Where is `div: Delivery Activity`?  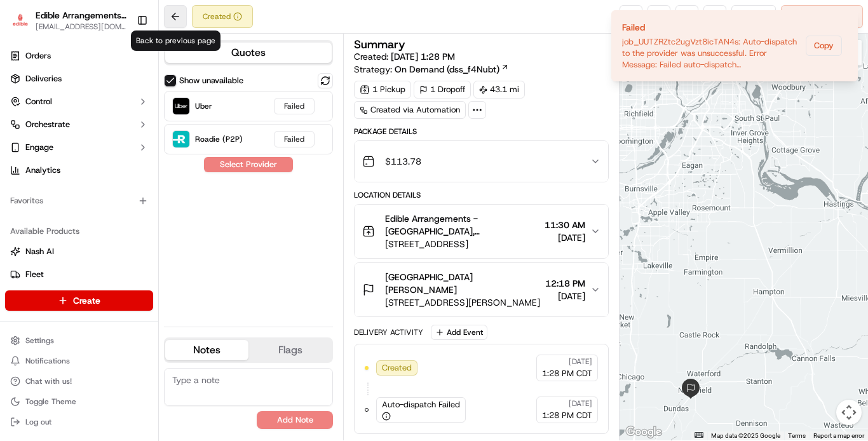
div: Delivery Activity is located at coordinates (388, 332).